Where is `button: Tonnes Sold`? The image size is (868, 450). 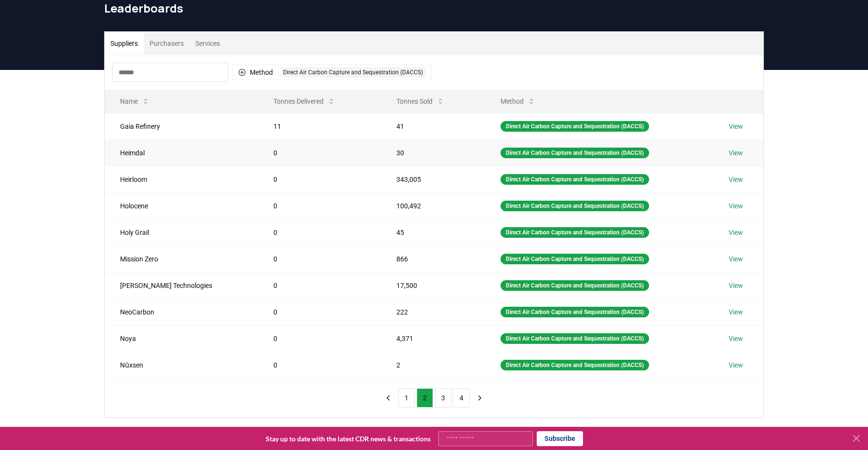
button: Tonnes Sold is located at coordinates (420, 101).